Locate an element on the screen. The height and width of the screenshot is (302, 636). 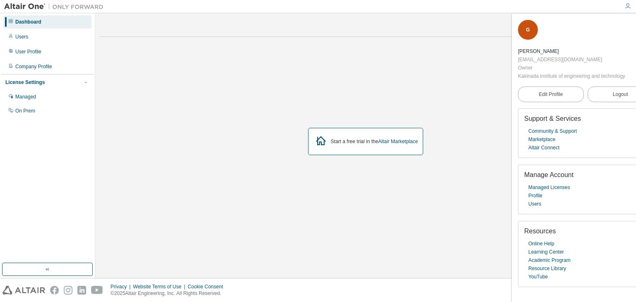
span: Manage Account is located at coordinates (548, 175).